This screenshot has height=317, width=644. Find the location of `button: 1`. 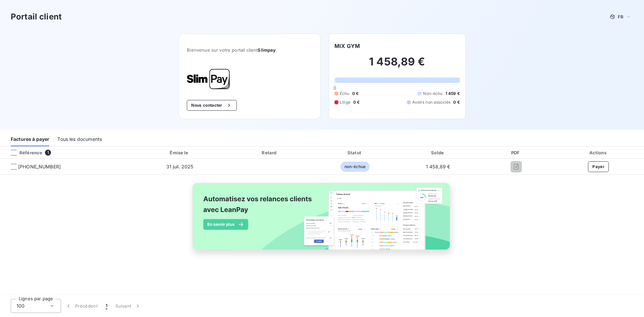

button: 1 is located at coordinates (106, 306).